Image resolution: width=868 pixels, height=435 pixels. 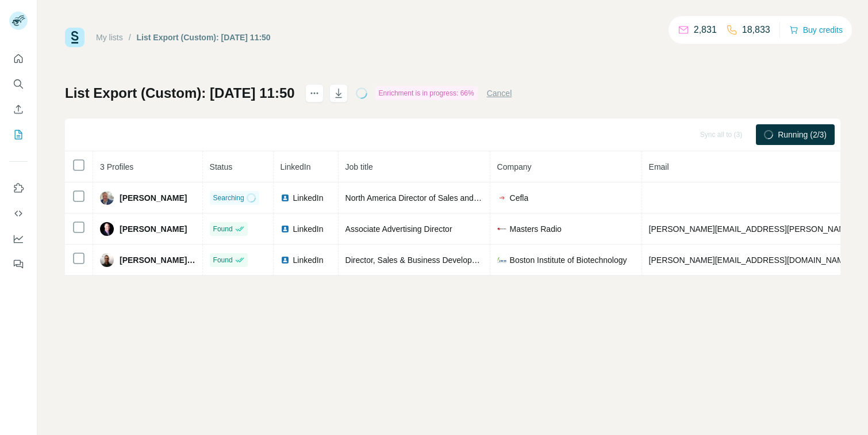 I want to click on button: Buy credits, so click(x=816, y=30).